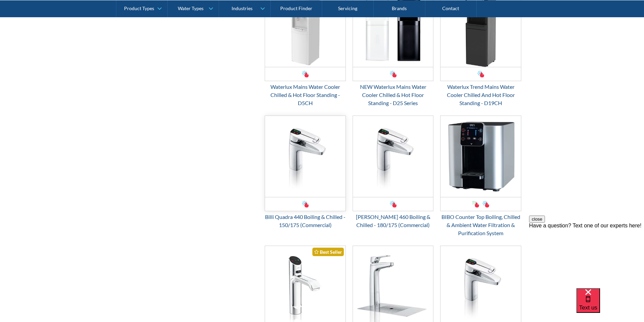 This screenshot has width=644, height=322. Describe the element at coordinates (305, 221) in the screenshot. I see `div: Billi Quadra 440 Boiling & Chilled - 150/175 (Commercial)` at that location.